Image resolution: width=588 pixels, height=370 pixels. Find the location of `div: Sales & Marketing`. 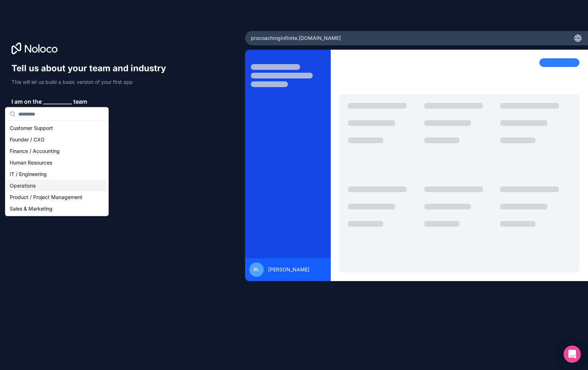

div: Sales & Marketing is located at coordinates (57, 209).